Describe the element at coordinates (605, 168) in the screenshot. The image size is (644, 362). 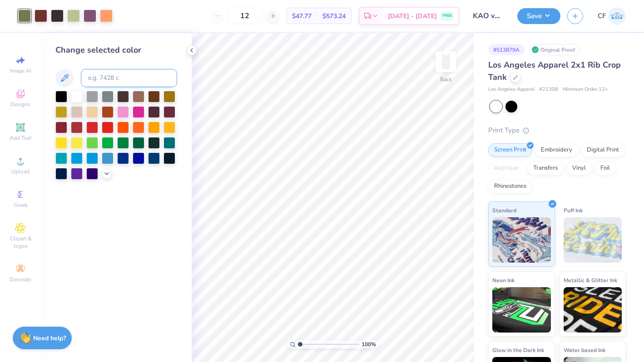
I see `div: Foil` at that location.